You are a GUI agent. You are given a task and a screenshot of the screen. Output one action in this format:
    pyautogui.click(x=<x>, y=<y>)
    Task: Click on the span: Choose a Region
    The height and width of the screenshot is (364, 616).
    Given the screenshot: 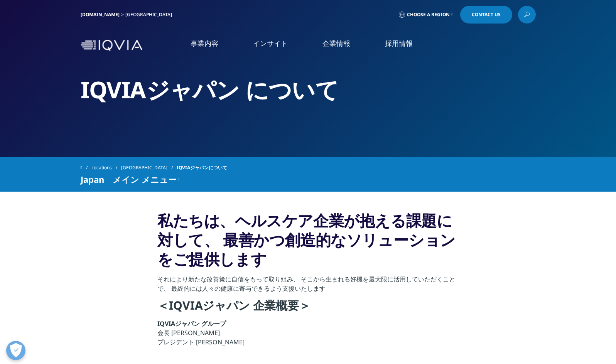 What is the action you would take?
    pyautogui.click(x=428, y=15)
    